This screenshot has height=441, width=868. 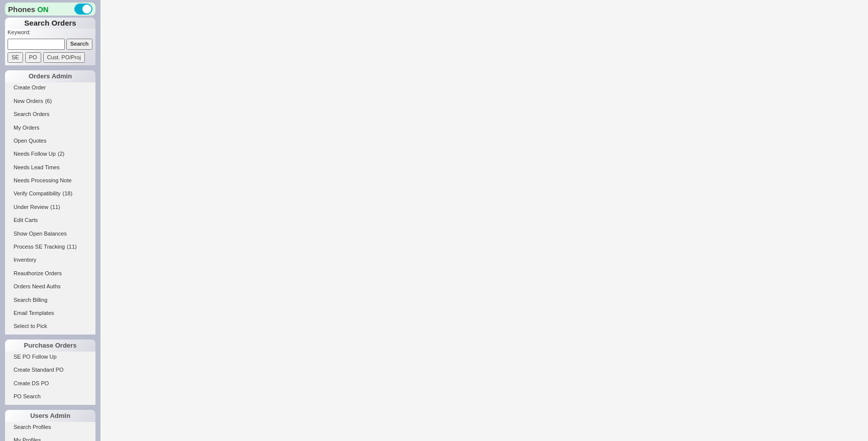 I want to click on a: Process SE Tracking(11), so click(x=50, y=247).